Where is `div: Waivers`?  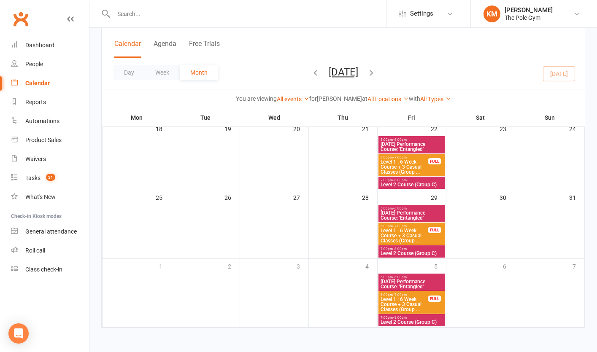 div: Waivers is located at coordinates (35, 159).